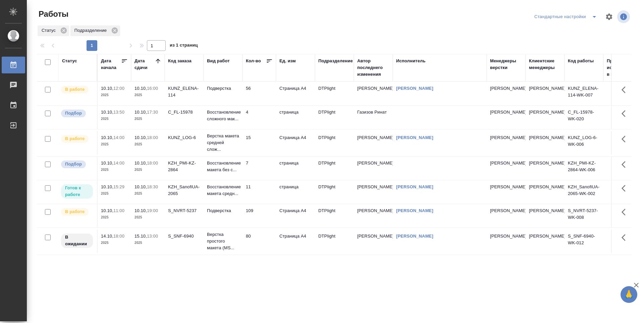 The width and height of the screenshot is (644, 323). Describe the element at coordinates (184, 137) in the screenshot. I see `div: KUNZ_LOG-6` at that location.